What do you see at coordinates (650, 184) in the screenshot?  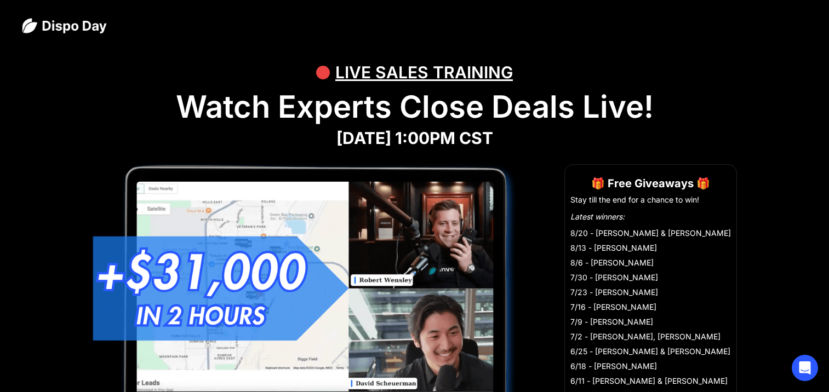 I see `strong: 🎁 Free Giveaways 🎁` at bounding box center [650, 184].